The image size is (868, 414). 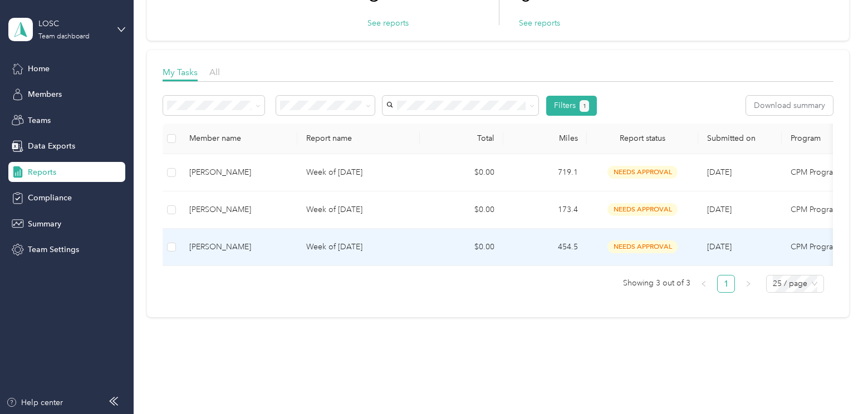 I want to click on span: 25 / page, so click(x=795, y=284).